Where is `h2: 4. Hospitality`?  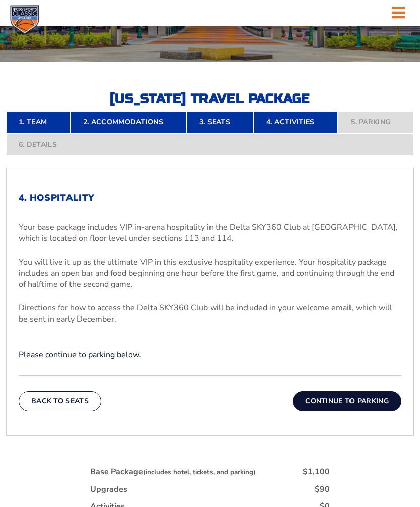 h2: 4. Hospitality is located at coordinates (210, 198).